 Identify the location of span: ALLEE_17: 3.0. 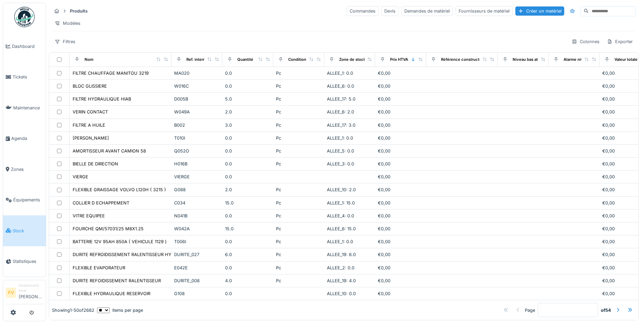
(341, 125).